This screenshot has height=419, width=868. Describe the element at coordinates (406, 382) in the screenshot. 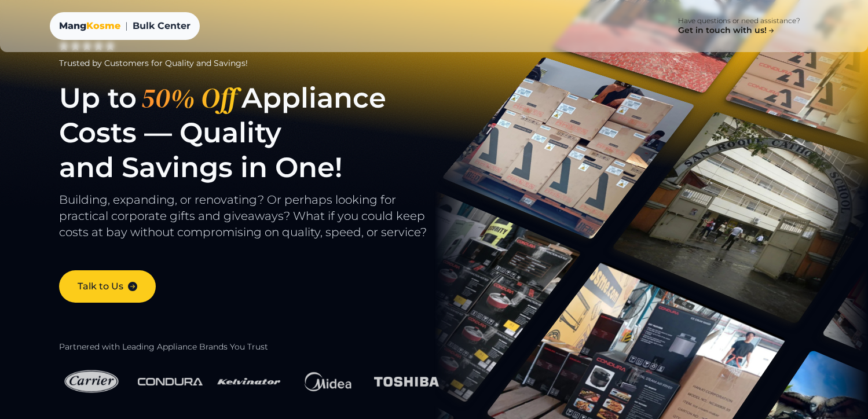

I see `img: Toshiba Logo` at that location.